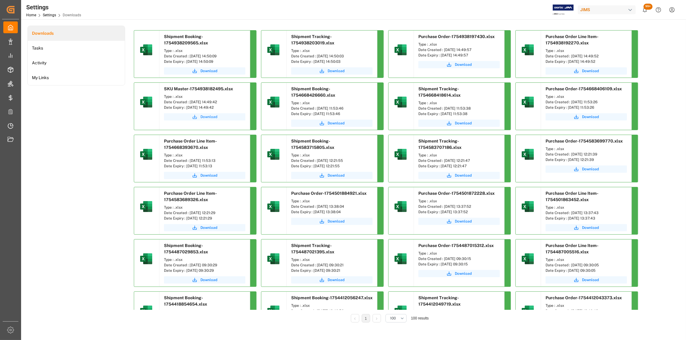  I want to click on button: open menu, so click(396, 318).